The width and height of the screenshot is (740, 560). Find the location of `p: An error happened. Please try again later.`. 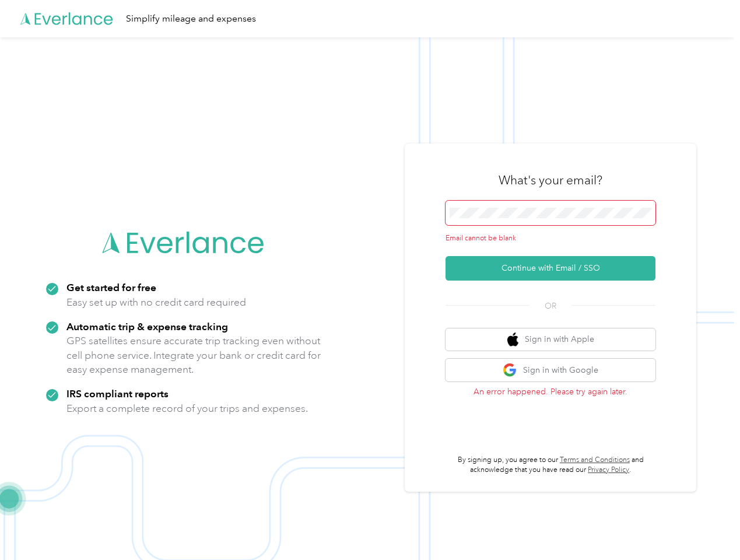

p: An error happened. Please try again later. is located at coordinates (551, 391).